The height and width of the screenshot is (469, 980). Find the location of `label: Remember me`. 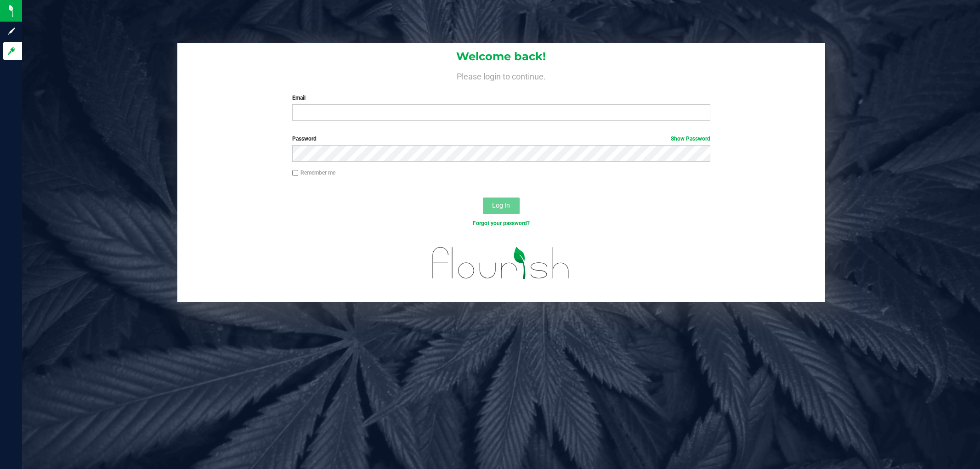

label: Remember me is located at coordinates (314, 173).